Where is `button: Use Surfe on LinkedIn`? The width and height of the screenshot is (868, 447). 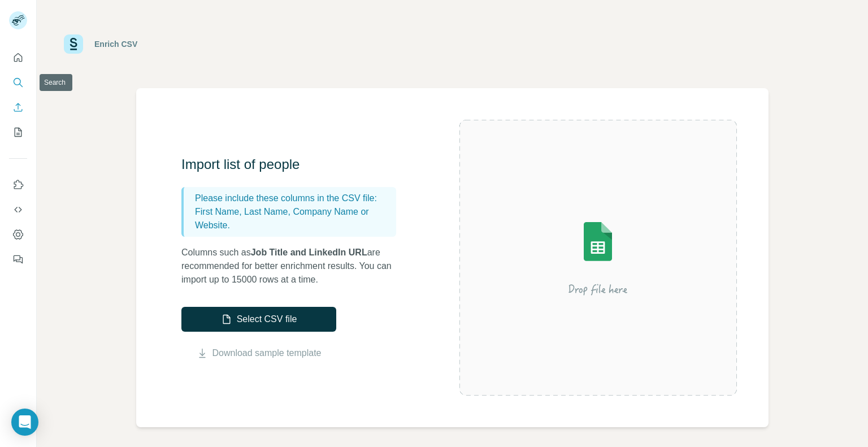 button: Use Surfe on LinkedIn is located at coordinates (18, 185).